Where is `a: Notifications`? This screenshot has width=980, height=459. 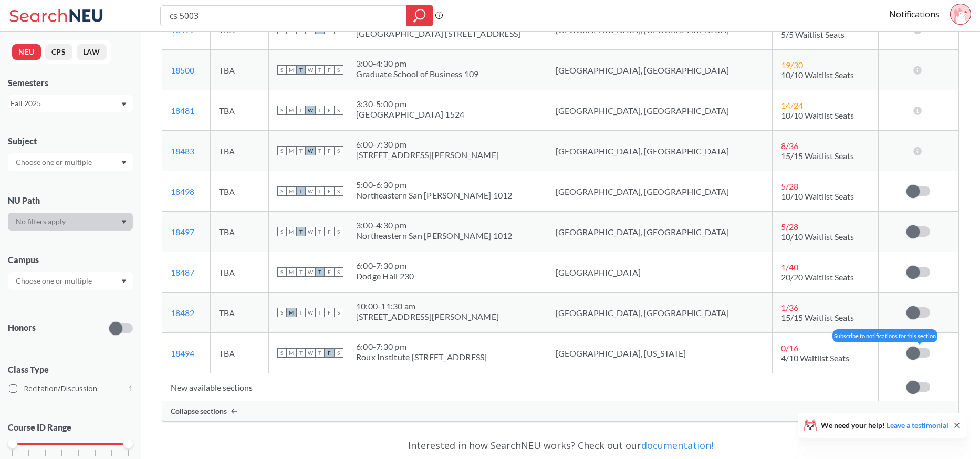
a: Notifications is located at coordinates (914, 14).